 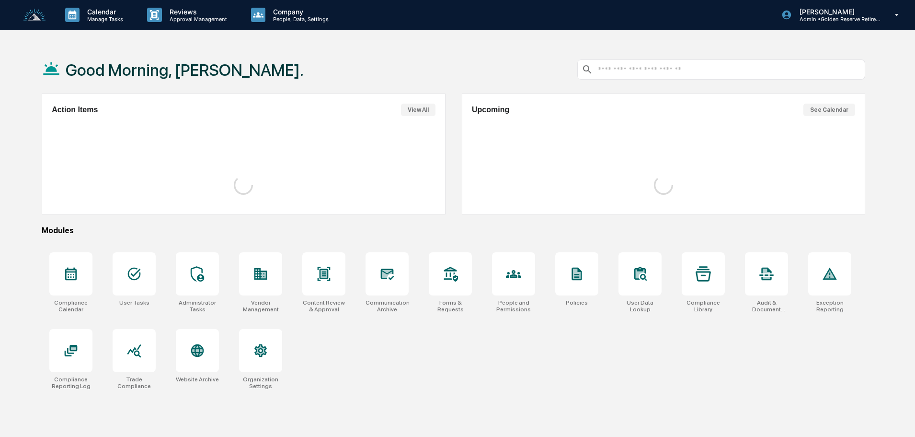 What do you see at coordinates (418, 110) in the screenshot?
I see `button: View All` at bounding box center [418, 110].